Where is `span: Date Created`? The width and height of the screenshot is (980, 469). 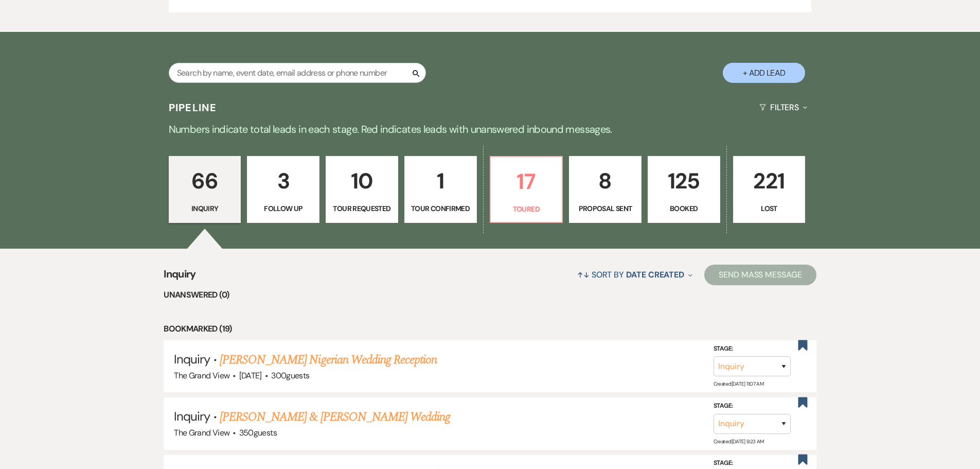
span: Date Created is located at coordinates (655, 274).